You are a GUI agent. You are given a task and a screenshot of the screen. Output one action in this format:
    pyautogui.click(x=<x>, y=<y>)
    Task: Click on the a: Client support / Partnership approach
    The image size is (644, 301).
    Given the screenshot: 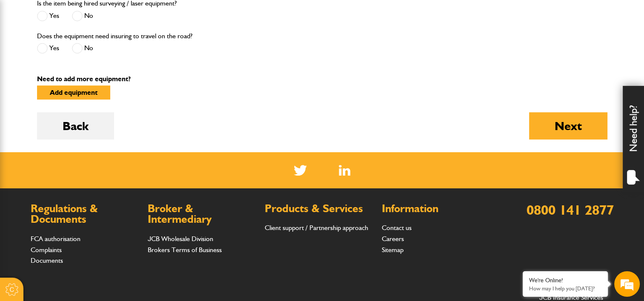 What is the action you would take?
    pyautogui.click(x=317, y=227)
    